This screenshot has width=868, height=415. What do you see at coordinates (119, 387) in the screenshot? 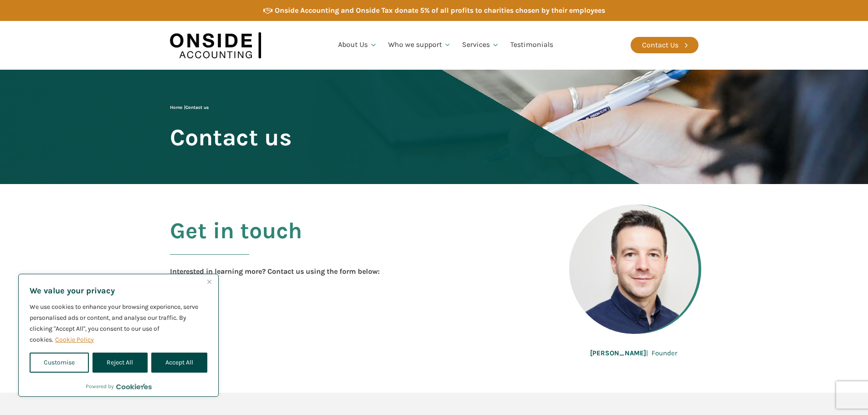
I see `div: Powered by` at bounding box center [119, 387].